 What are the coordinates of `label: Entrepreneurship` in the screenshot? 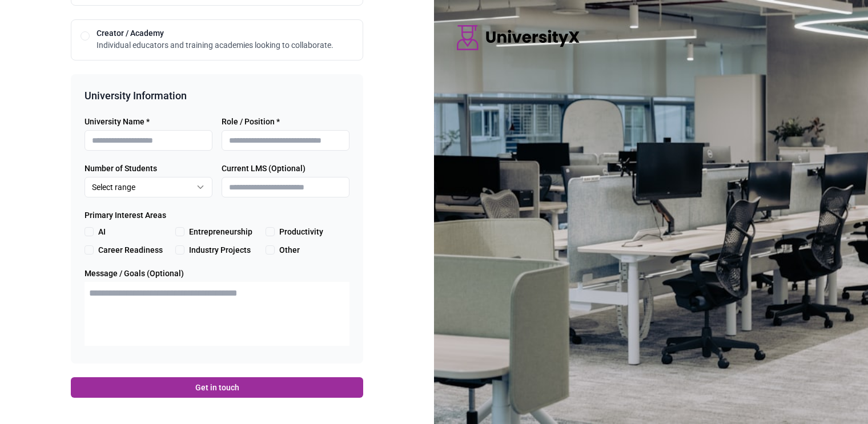 It's located at (220, 231).